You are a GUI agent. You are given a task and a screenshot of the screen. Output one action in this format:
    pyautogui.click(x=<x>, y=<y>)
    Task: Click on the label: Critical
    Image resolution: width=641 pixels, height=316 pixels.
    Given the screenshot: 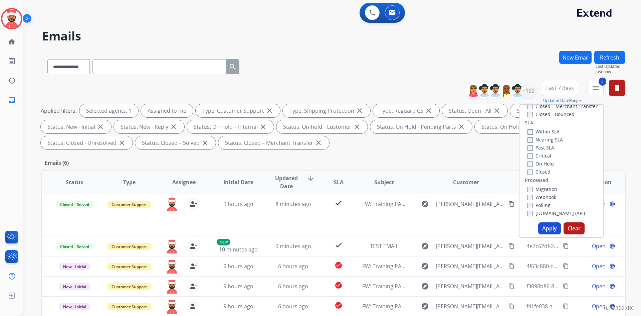 What is the action you would take?
    pyautogui.click(x=539, y=155)
    